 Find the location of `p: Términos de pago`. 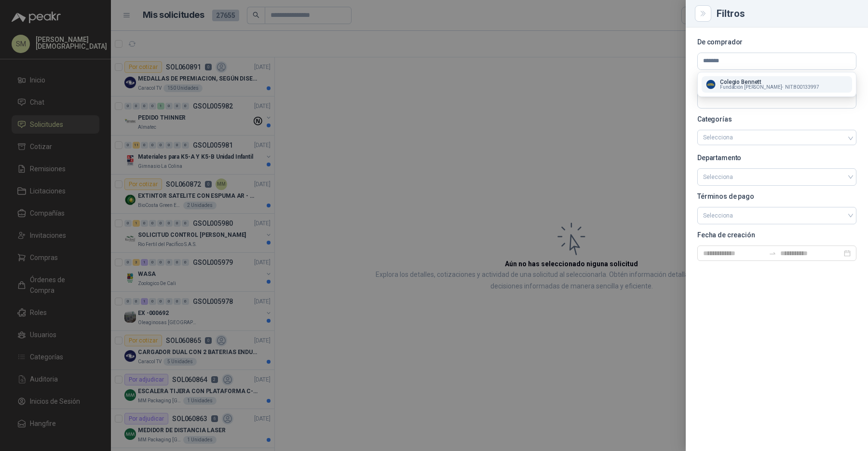

p: Términos de pago is located at coordinates (777, 197).